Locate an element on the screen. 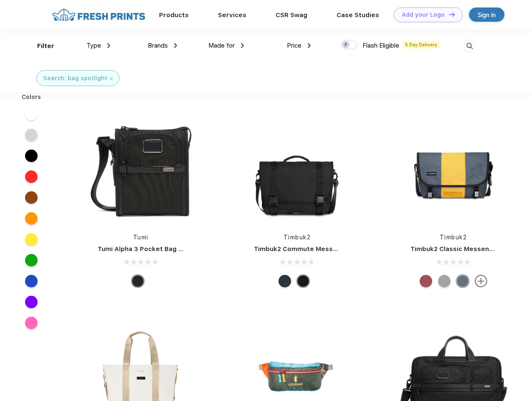 This screenshot has width=532, height=401. div: Eco Nautical is located at coordinates (285, 281).